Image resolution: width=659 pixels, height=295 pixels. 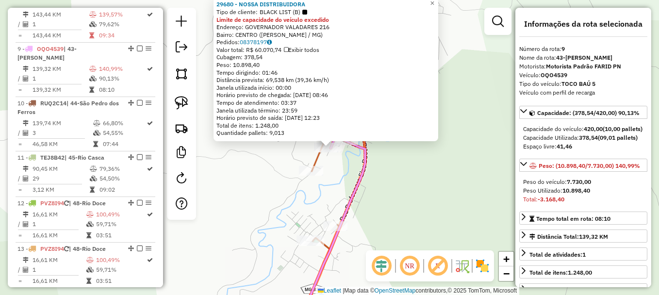 I want to click on div: Janela utilizada término: 23:59, so click(x=325, y=111).